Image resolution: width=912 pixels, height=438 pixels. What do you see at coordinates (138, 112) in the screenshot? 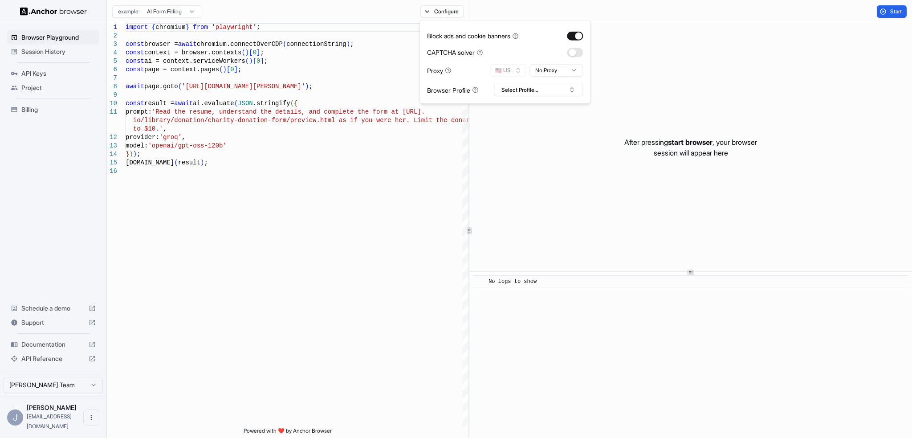
I see `span: prompt:` at bounding box center [138, 112].